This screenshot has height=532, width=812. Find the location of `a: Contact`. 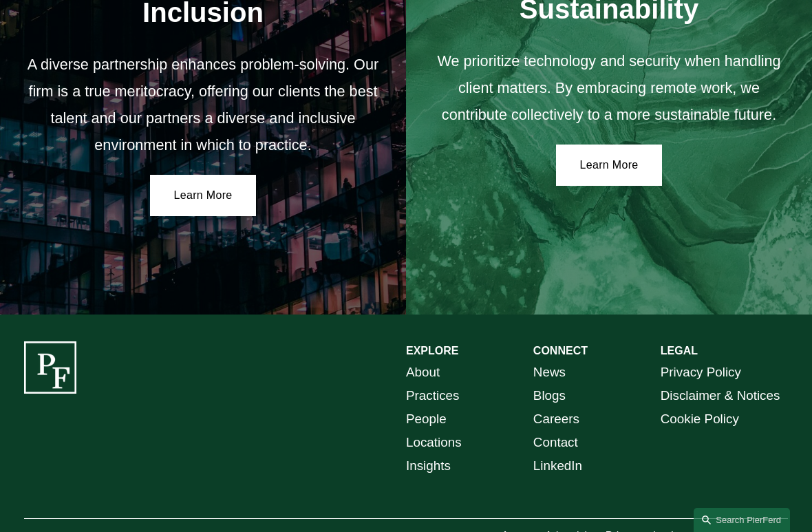

a: Contact is located at coordinates (556, 442).